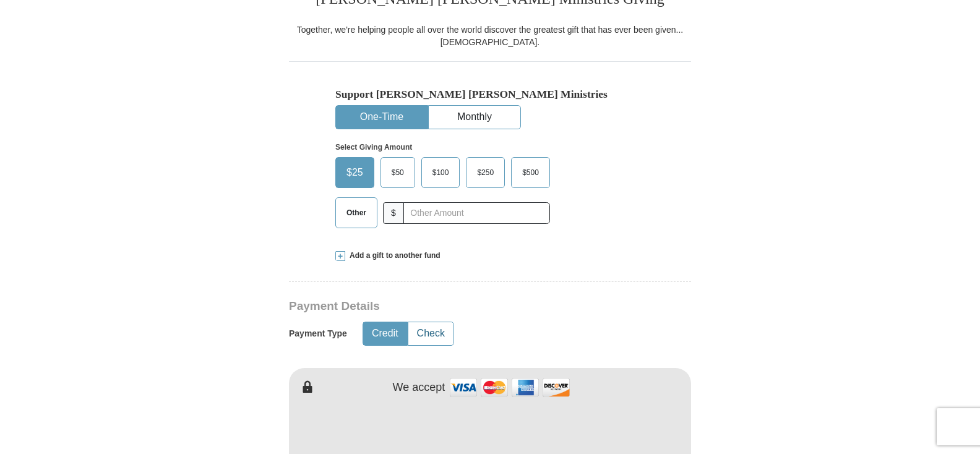 Image resolution: width=980 pixels, height=454 pixels. Describe the element at coordinates (356, 213) in the screenshot. I see `span: Other` at that location.